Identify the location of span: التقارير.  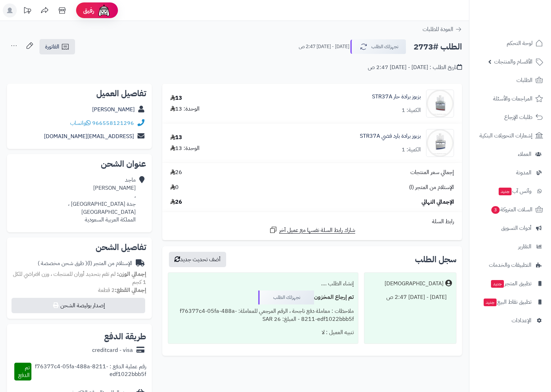
(525, 247).